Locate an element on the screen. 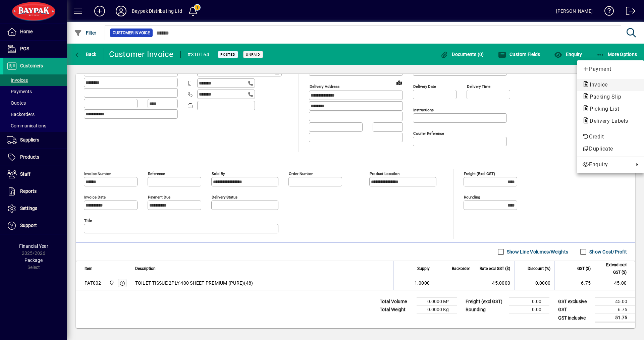  span: Picking List is located at coordinates (602, 109).